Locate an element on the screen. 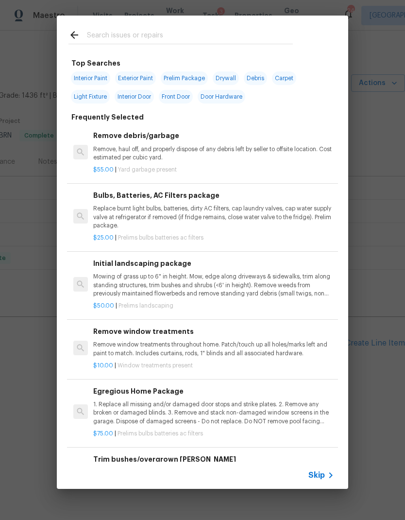  p: Remove, haul off, and properly dispose of any debris left by seller to offsite location. Cost est... is located at coordinates (214, 153).